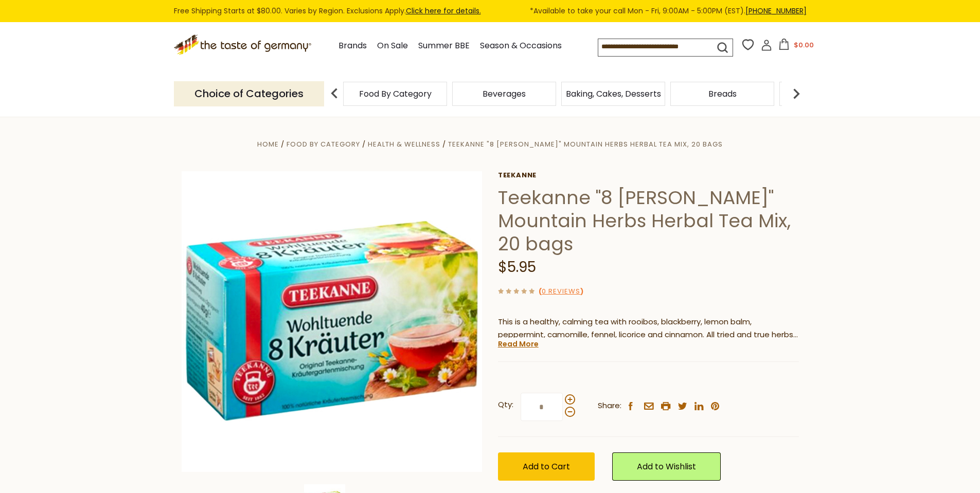 The height and width of the screenshot is (493, 980). Describe the element at coordinates (668, 11) in the screenshot. I see `span: *Available to take your call Mon - Fri, 9:00AM - 5:00PM (EST).` at that location.